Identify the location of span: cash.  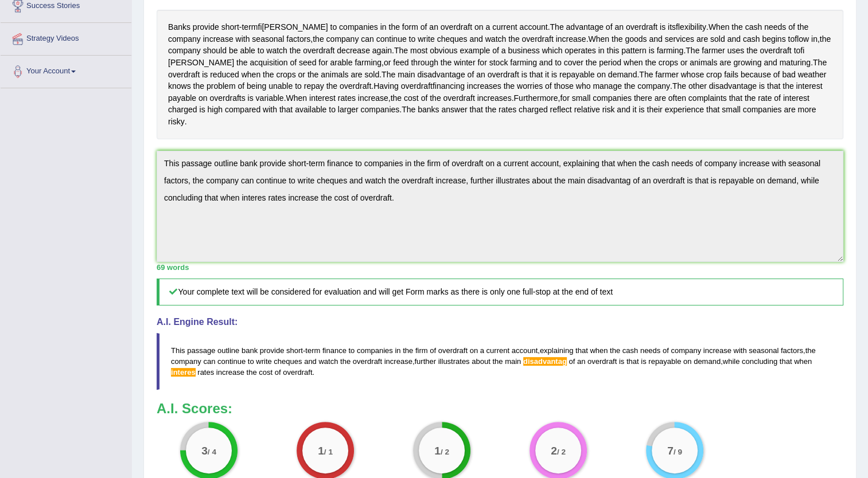
(630, 350).